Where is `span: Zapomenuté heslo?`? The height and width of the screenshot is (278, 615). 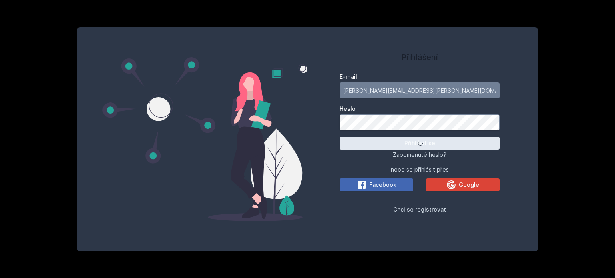
span: Zapomenuté heslo? is located at coordinates (419, 154).